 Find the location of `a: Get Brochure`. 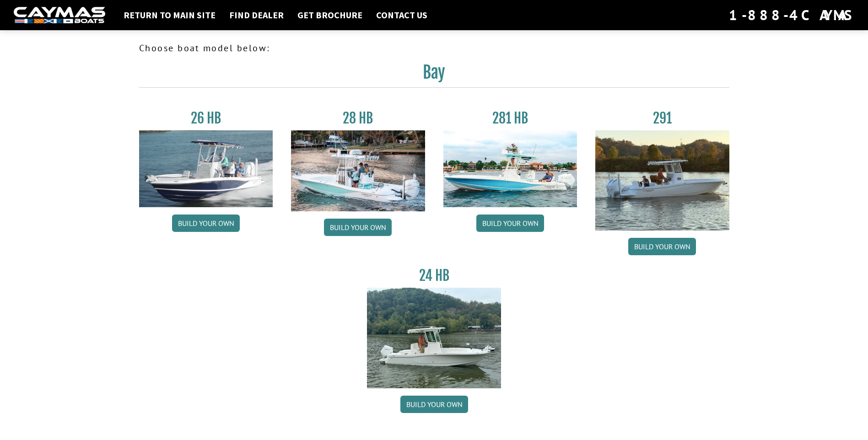

a: Get Brochure is located at coordinates (330, 15).